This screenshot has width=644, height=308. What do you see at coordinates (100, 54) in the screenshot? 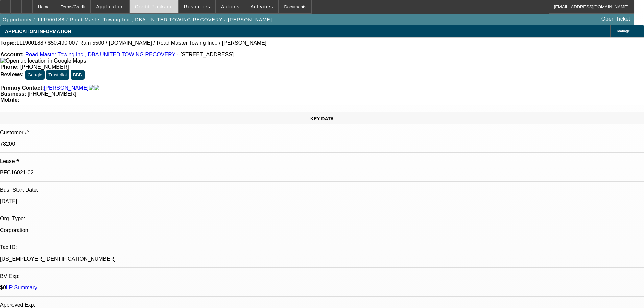
I see `a: Road Master Towing Inc., DBA UNITED TOWING RECOVERY` at bounding box center [100, 54].